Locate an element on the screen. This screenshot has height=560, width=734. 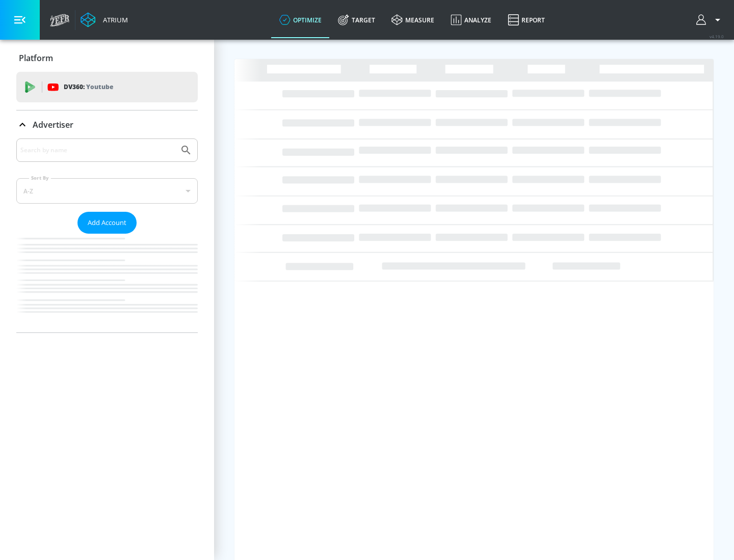
a: Atrium is located at coordinates (104, 20).